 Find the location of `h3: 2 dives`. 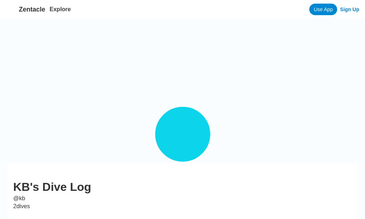

h3: 2 dives is located at coordinates (183, 207).